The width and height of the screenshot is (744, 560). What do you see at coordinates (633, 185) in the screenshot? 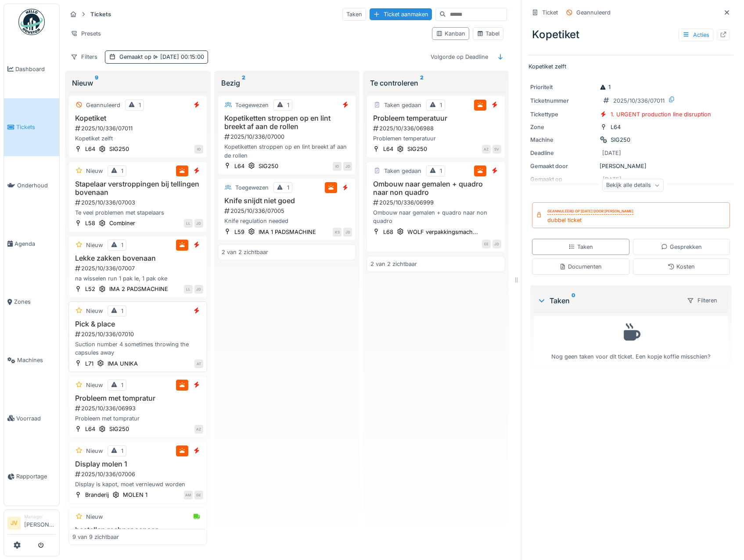
I see `div: Bekijk alle details` at bounding box center [633, 185].